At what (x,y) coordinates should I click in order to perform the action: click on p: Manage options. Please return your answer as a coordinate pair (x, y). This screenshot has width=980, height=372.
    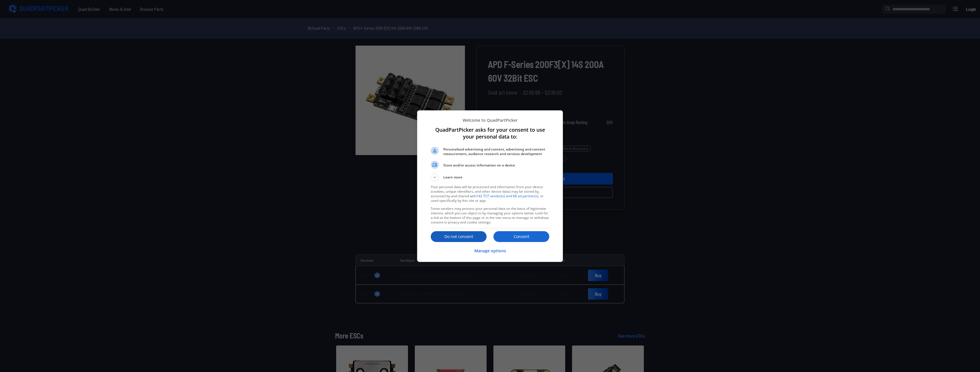
    Looking at the image, I should click on (490, 250).